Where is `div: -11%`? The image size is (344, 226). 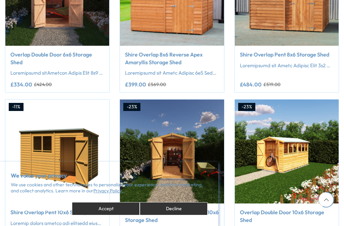
div: -11% is located at coordinates (16, 107).